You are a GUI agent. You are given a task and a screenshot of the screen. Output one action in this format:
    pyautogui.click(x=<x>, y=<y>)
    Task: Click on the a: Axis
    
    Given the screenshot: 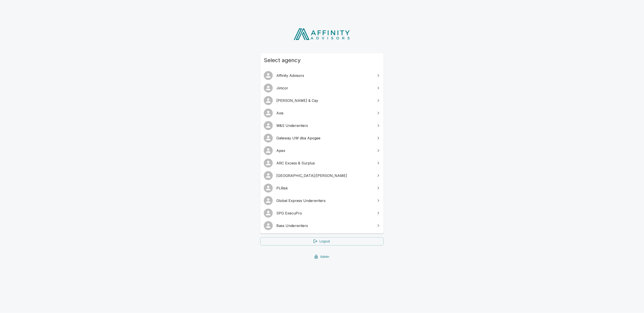 What is the action you would take?
    pyautogui.click(x=322, y=113)
    